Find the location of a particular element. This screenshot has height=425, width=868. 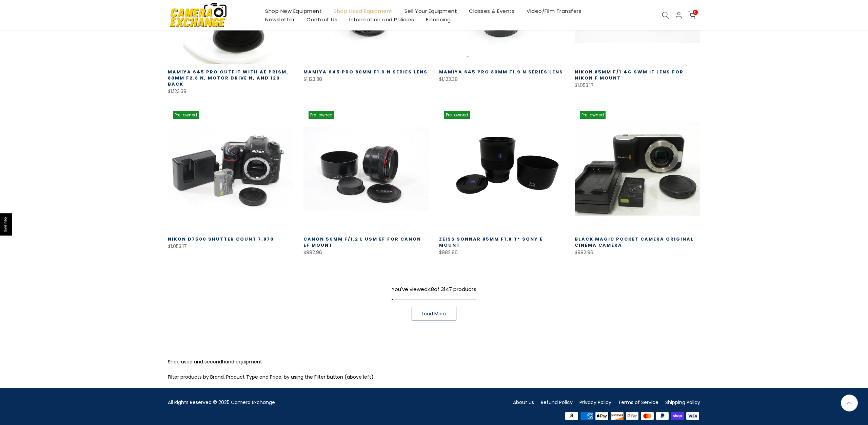

a: Information and Policies is located at coordinates (382, 19).